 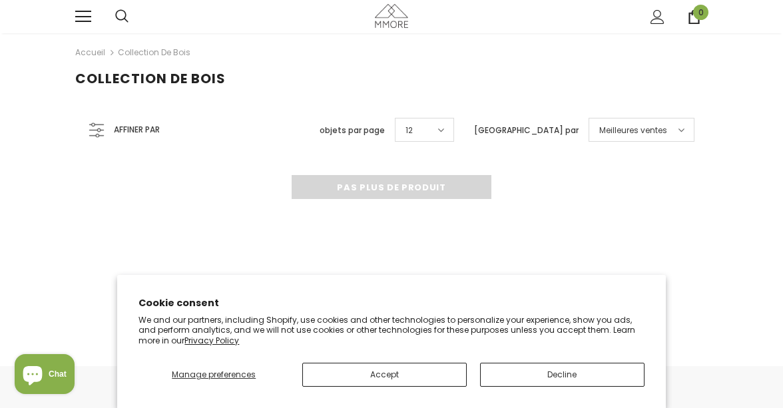 I want to click on span: Affiner par, so click(x=137, y=130).